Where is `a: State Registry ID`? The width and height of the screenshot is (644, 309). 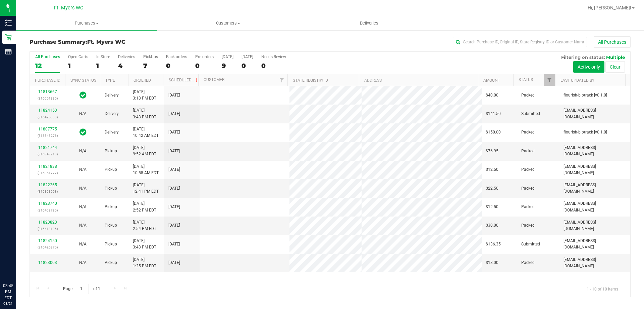
a: State Registry ID is located at coordinates (310, 80).